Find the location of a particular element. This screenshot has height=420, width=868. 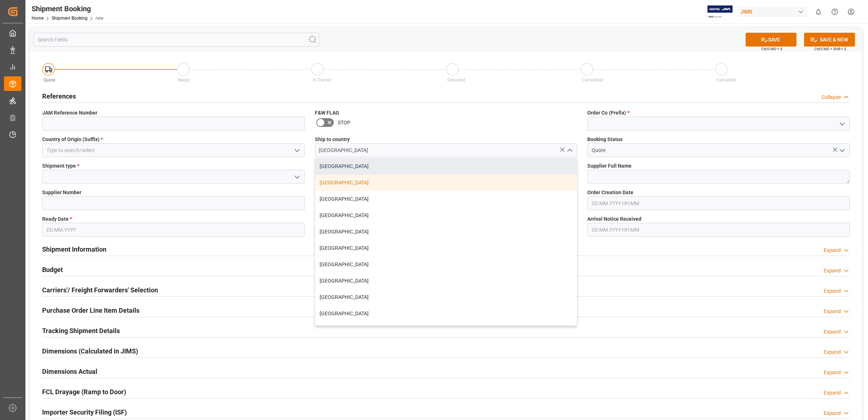

span: Booking Status is located at coordinates (605, 140).